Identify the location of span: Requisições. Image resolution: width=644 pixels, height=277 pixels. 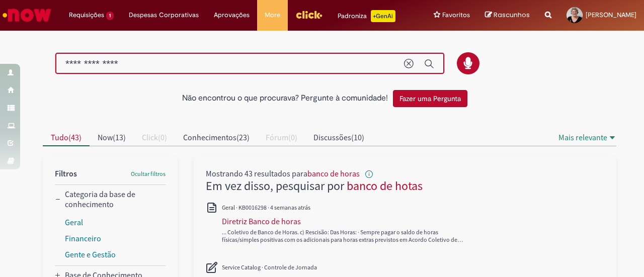
(87, 15).